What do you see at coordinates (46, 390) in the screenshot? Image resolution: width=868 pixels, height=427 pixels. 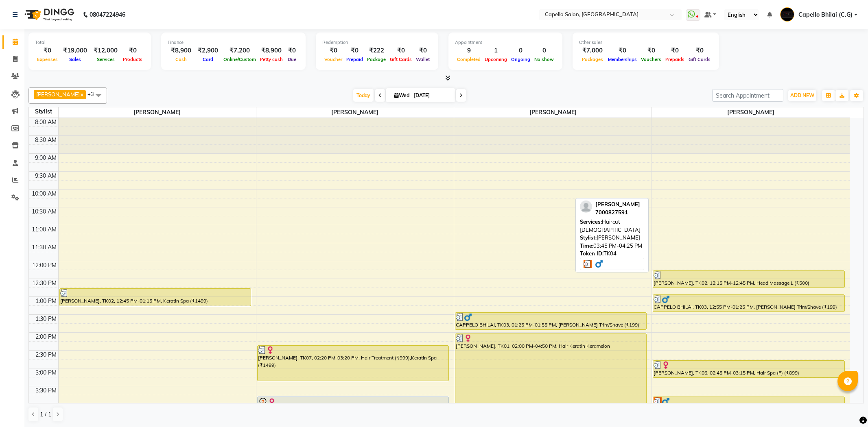 I see `div: 3:30 PM` at bounding box center [46, 390].